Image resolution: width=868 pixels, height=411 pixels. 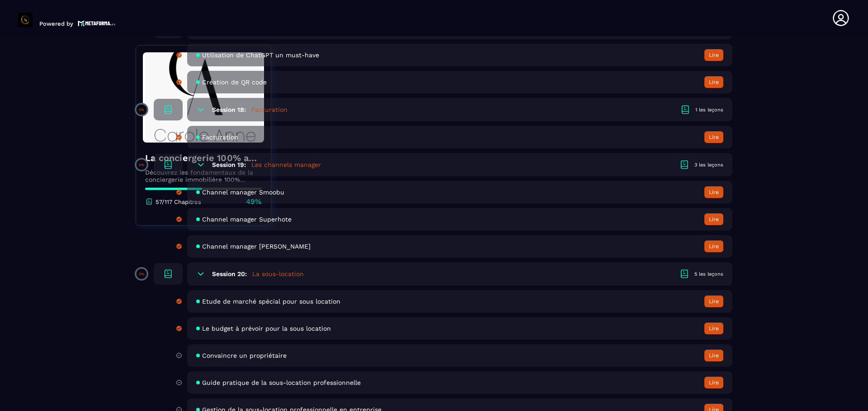 I want to click on span: Channel manager Smoobu, so click(x=243, y=193).